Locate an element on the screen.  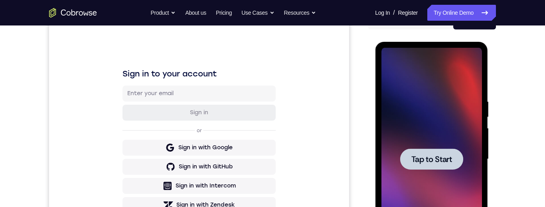
h1: Sign in to your account is located at coordinates (150, 60).